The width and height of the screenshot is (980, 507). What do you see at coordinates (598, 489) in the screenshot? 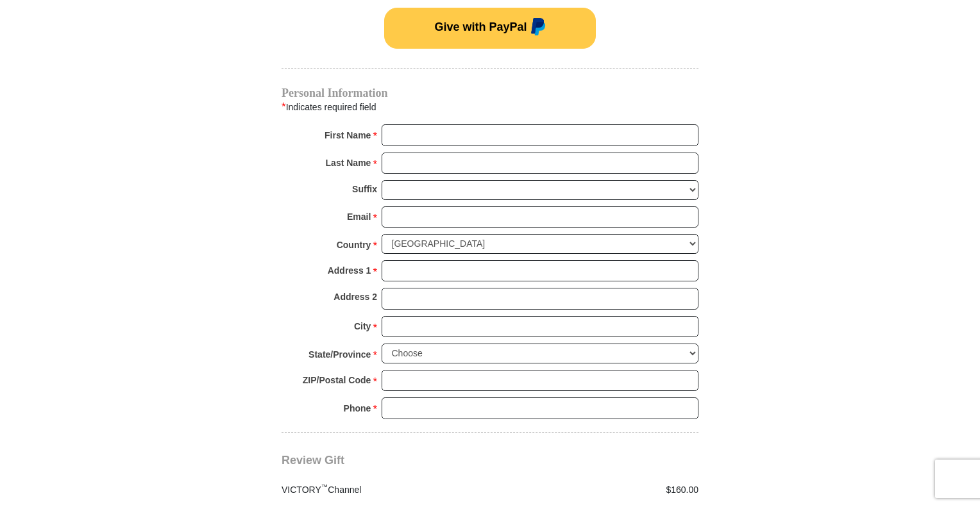
I see `div: $160.00` at bounding box center [598, 489].